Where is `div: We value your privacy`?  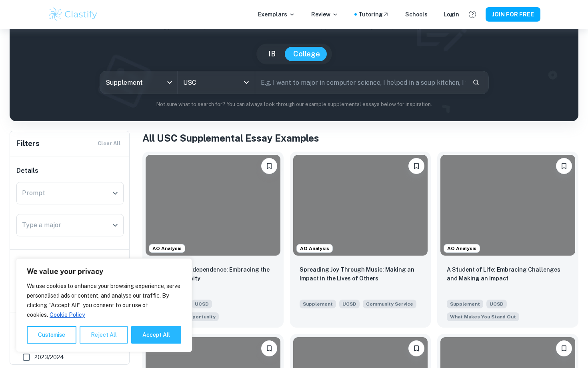
div: We value your privacy is located at coordinates (104, 306).